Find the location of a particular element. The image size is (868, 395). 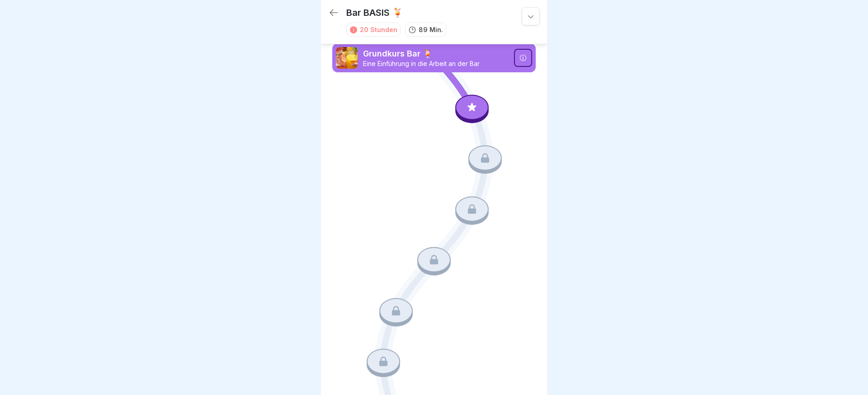

p: 89 Min. is located at coordinates (431, 30).